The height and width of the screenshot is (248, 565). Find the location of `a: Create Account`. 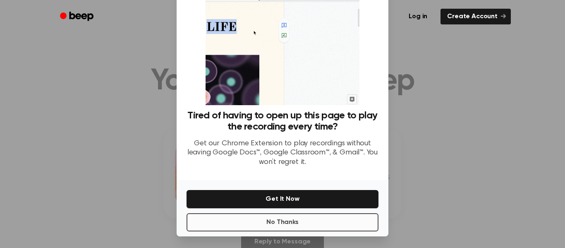

a: Create Account is located at coordinates (476, 17).